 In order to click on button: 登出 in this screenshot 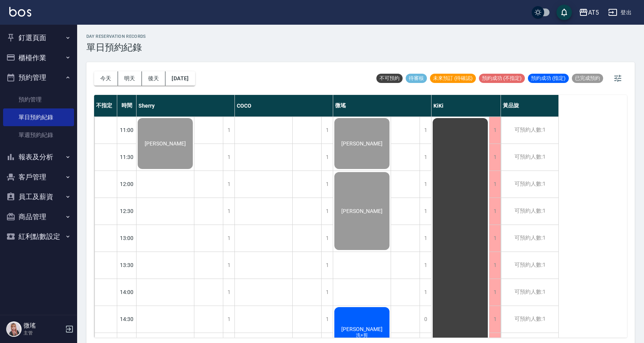, I will do `click(619, 12)`.